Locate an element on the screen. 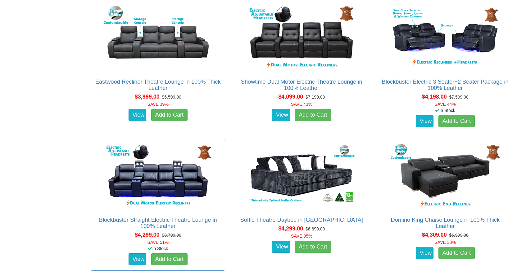 Image resolution: width=517 pixels, height=274 pixels. del: $7,599.00 is located at coordinates (459, 97).